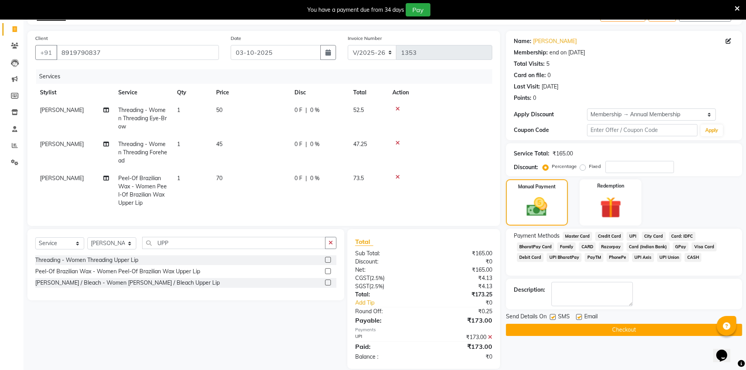 Image resolution: width=746 pixels, height=370 pixels. Describe the element at coordinates (267, 76) in the screenshot. I see `div: Services` at that location.